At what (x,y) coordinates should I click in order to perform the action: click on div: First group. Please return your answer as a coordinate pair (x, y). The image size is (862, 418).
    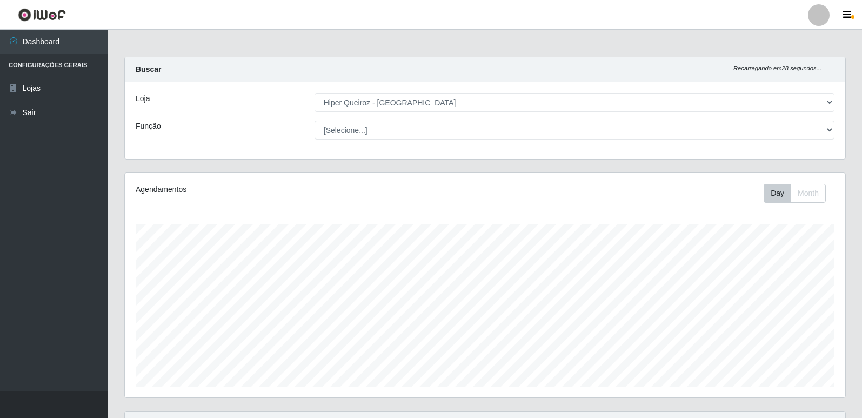
    Looking at the image, I should click on (794, 193).